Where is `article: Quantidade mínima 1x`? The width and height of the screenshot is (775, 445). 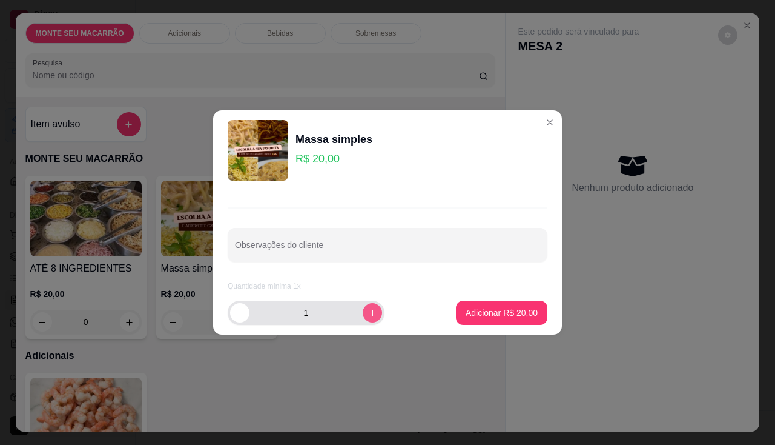 article: Quantidade mínima 1x is located at coordinates (388, 286).